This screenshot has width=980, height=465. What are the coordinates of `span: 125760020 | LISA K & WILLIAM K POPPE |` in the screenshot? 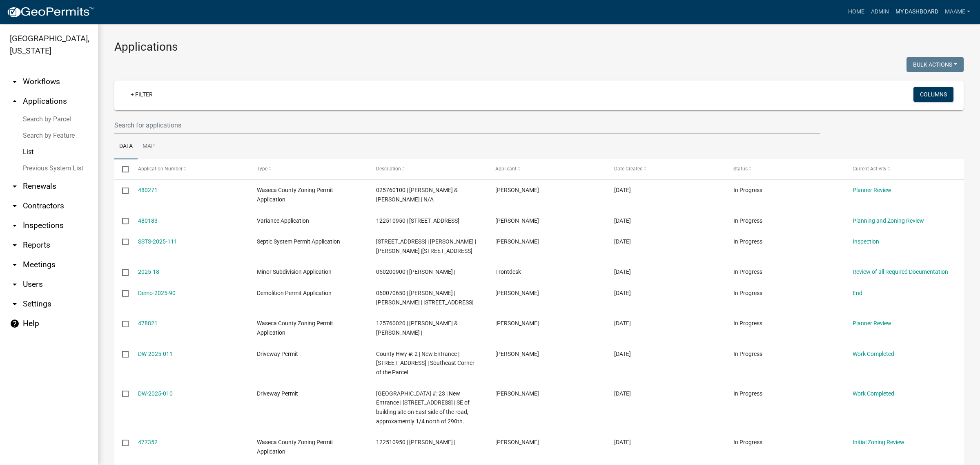 It's located at (417, 328).